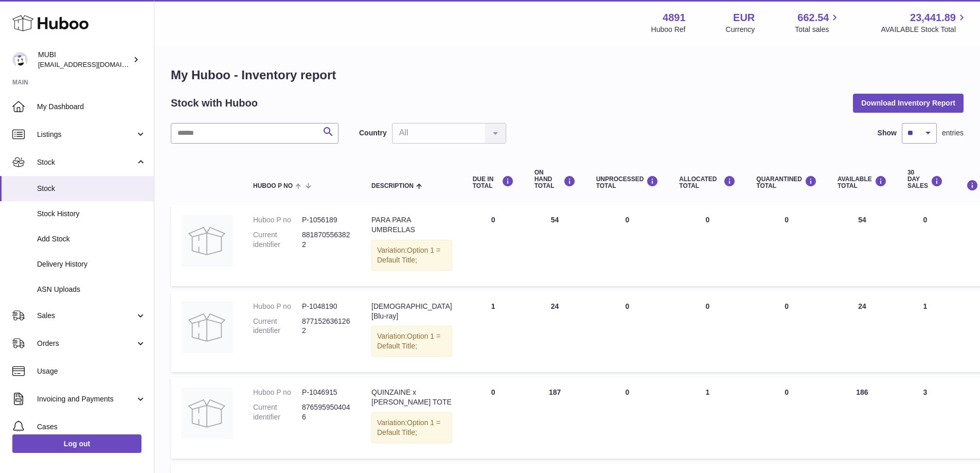 Image resolution: width=980 pixels, height=473 pixels. What do you see at coordinates (76, 444) in the screenshot?
I see `a: Log out` at bounding box center [76, 444].